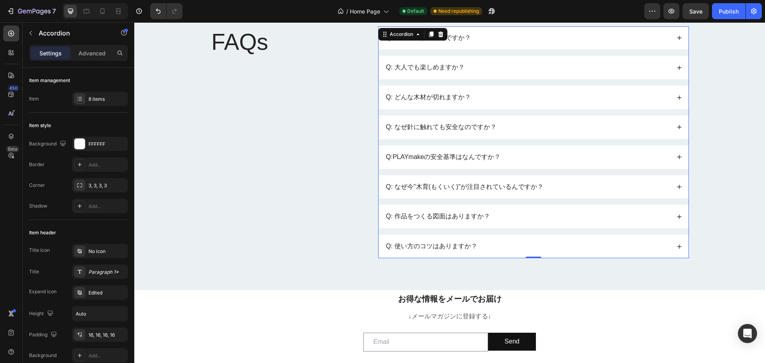 The height and width of the screenshot is (363, 765). Describe the element at coordinates (40, 125) in the screenshot. I see `div: Item style` at that location.